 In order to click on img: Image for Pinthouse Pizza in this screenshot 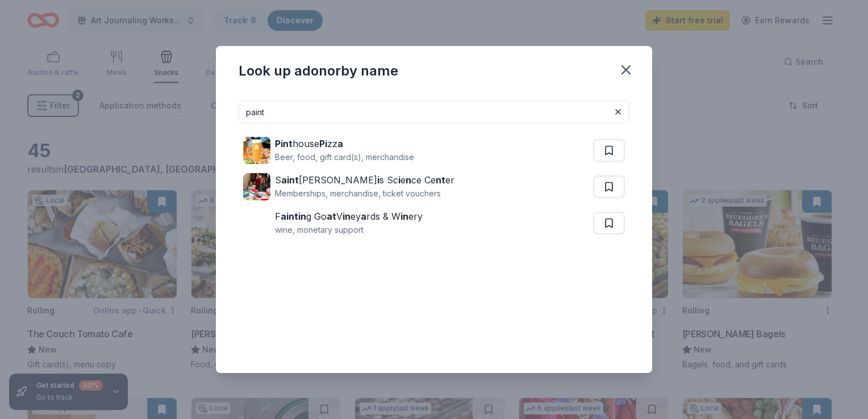, I will do `click(257, 151)`.